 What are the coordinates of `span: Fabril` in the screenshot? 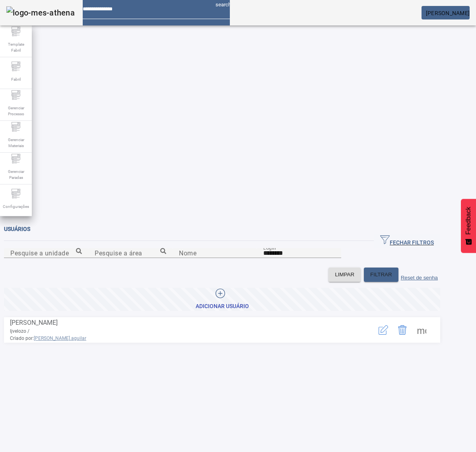 It's located at (16, 79).